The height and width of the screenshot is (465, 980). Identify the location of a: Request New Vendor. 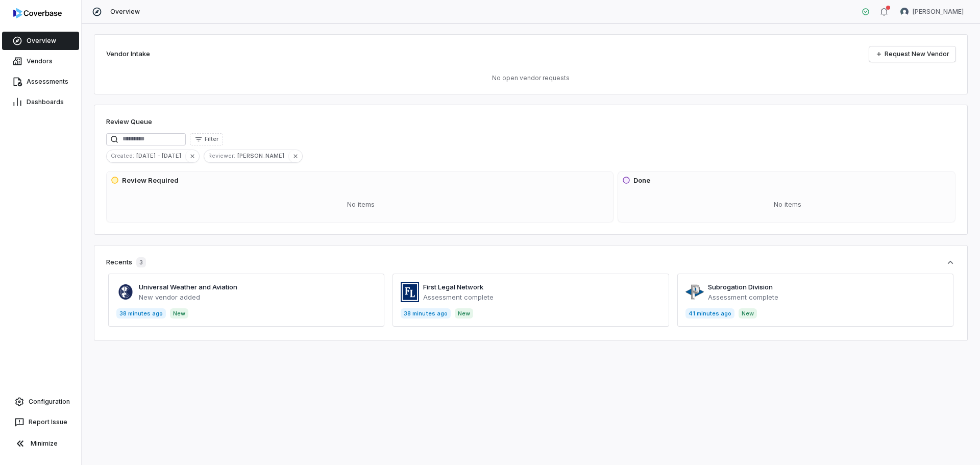
(912, 54).